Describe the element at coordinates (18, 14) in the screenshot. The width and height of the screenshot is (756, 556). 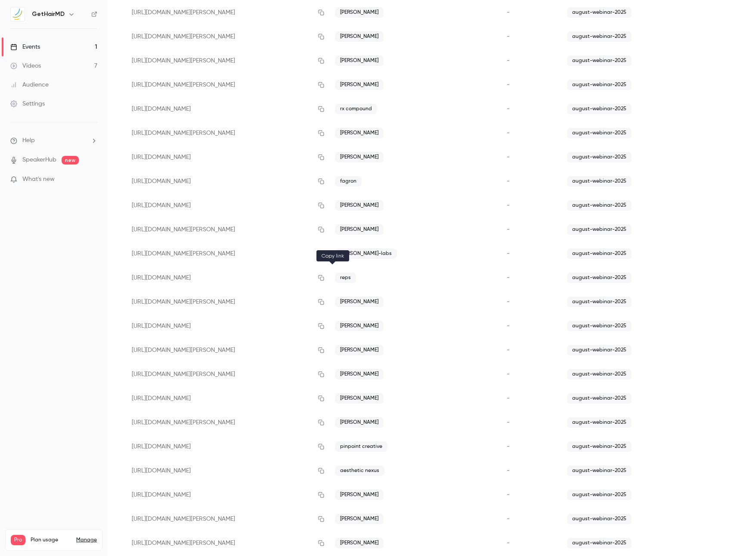
I see `img: GetHairMD` at that location.